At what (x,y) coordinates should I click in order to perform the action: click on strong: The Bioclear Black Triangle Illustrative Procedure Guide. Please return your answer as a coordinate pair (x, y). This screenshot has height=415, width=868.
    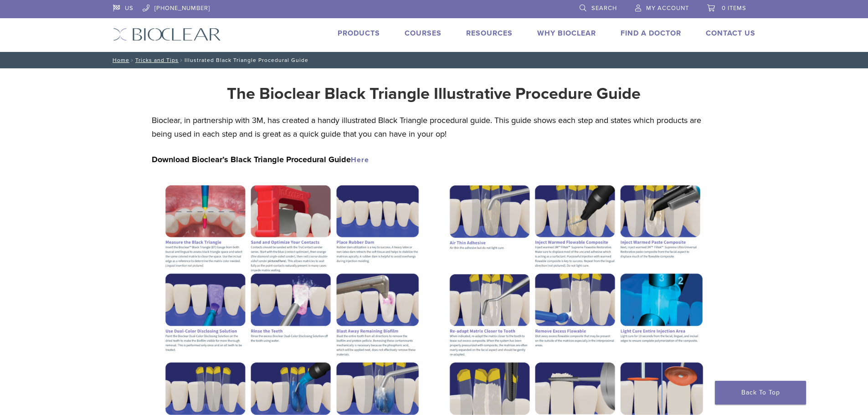
    Looking at the image, I should click on (434, 94).